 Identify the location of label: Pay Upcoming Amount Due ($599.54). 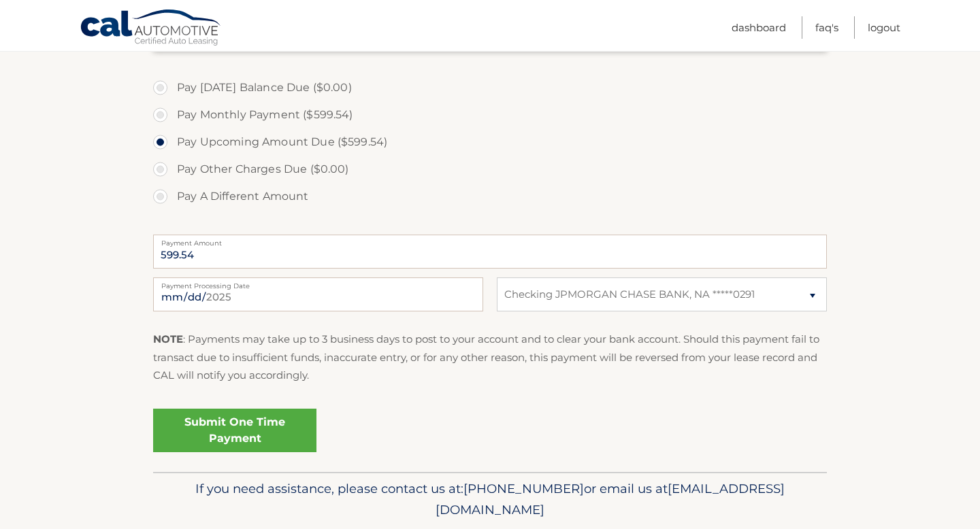
(490, 142).